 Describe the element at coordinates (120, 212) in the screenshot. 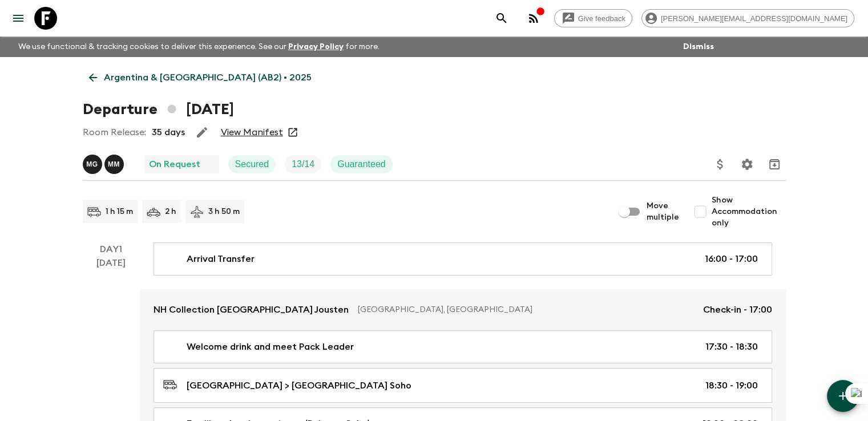

I see `p: 1 h 15 m` at that location.